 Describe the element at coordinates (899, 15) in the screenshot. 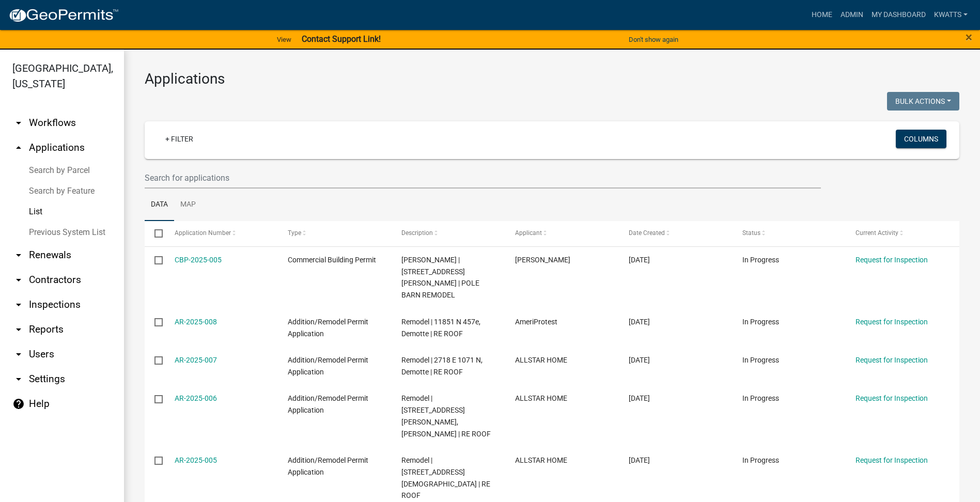

I see `a: My Dashboard` at that location.